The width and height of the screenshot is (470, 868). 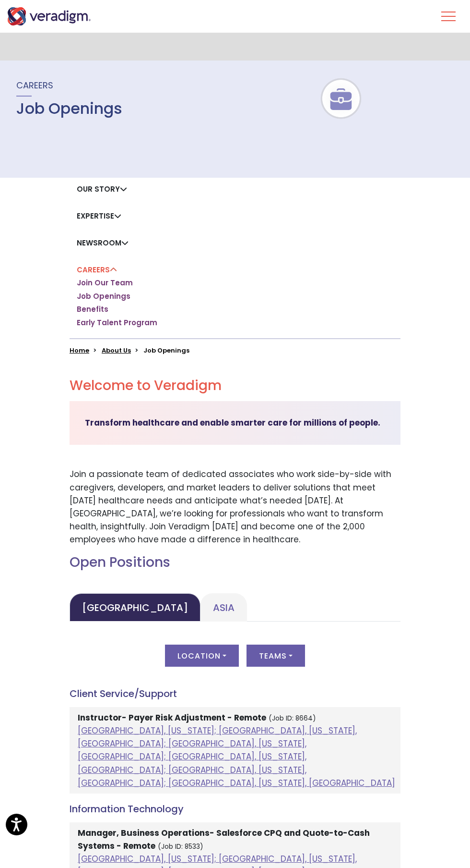 I want to click on a: Benefits, so click(x=92, y=309).